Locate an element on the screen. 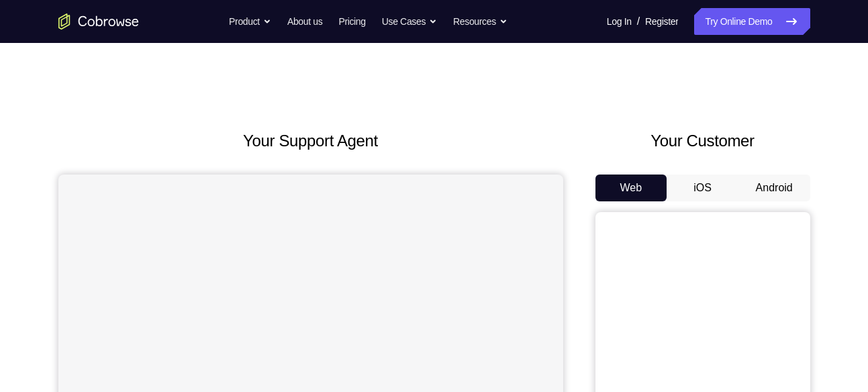 The width and height of the screenshot is (868, 392). a: Register is located at coordinates (661, 22).